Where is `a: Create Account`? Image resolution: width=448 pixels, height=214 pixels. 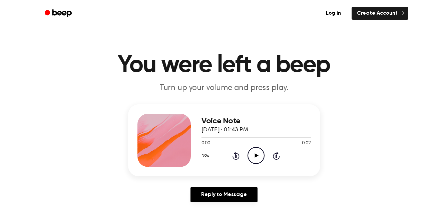
a: Create Account is located at coordinates (380, 13).